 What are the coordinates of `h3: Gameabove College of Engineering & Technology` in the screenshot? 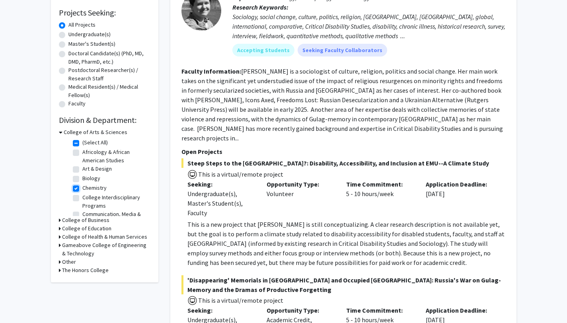 It's located at (106, 249).